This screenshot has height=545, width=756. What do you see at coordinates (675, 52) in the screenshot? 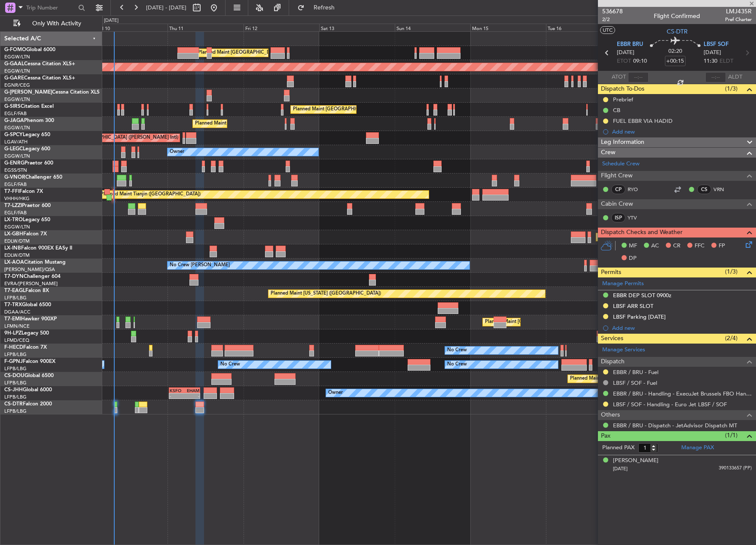
I see `span: 02:20` at bounding box center [675, 52].